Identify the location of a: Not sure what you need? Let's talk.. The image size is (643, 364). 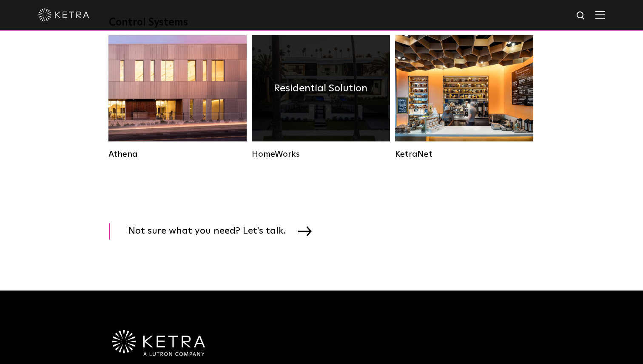
(216, 231).